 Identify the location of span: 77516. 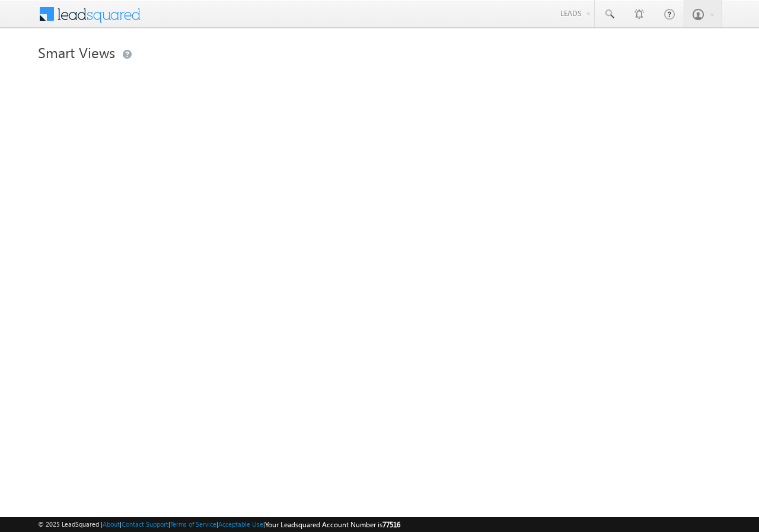
(391, 524).